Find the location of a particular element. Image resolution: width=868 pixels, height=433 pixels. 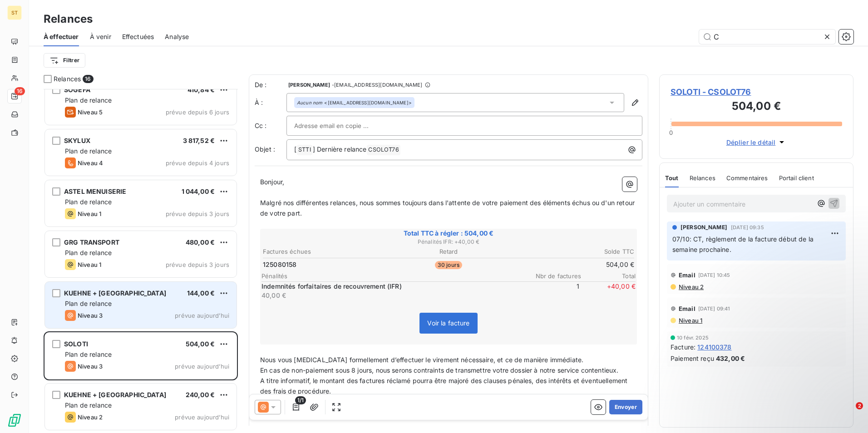

input: Adresse email en copie ... is located at coordinates (342, 126).